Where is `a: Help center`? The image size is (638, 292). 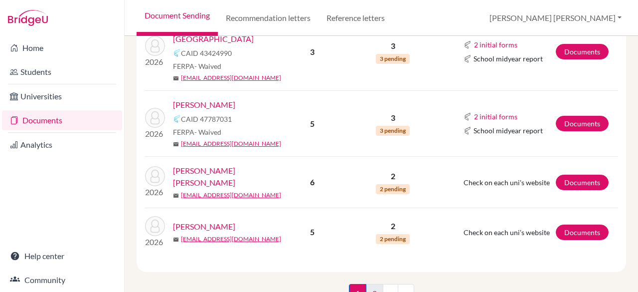 a: Help center is located at coordinates (62, 256).